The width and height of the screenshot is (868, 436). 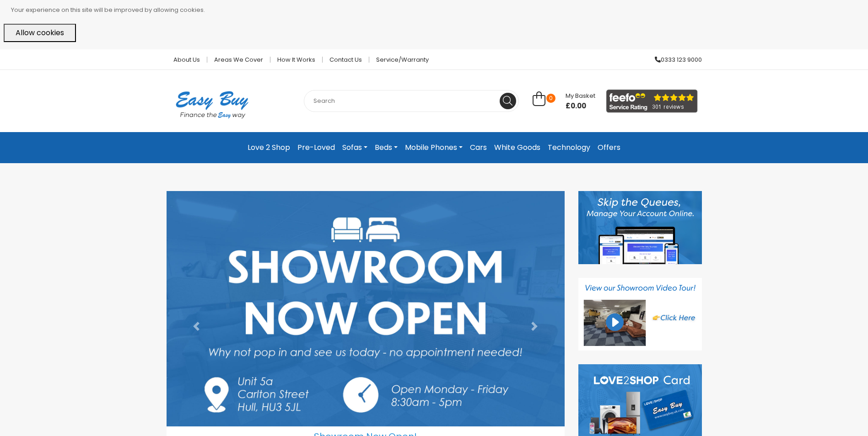 What do you see at coordinates (640, 228) in the screenshot?
I see `img: Discover our App` at bounding box center [640, 228].